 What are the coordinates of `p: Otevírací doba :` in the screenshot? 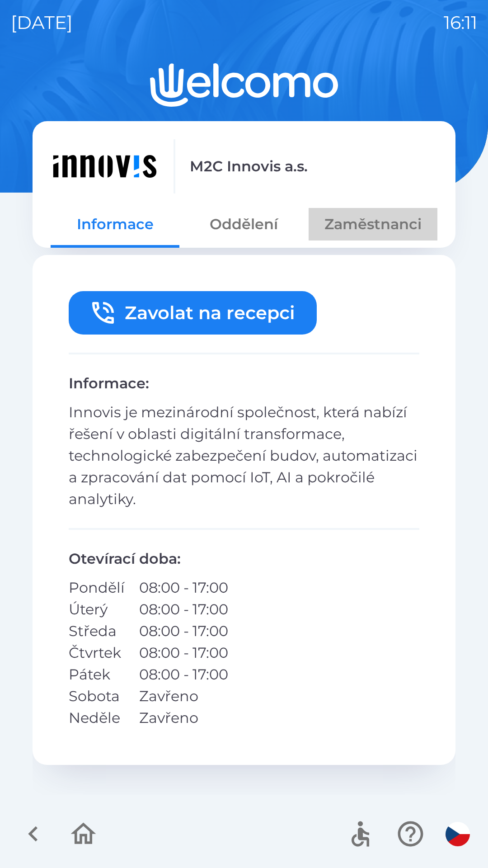 It's located at (244, 559).